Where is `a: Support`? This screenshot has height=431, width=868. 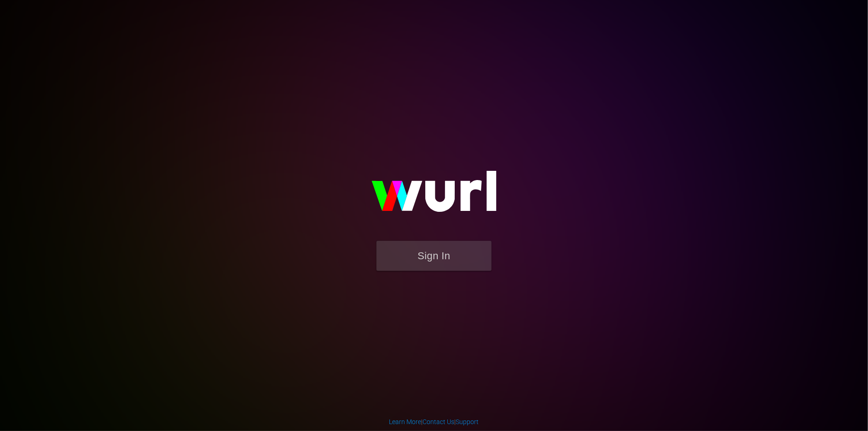 a: Support is located at coordinates (467, 422).